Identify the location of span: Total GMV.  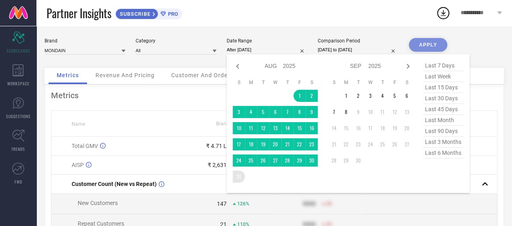
(85, 146).